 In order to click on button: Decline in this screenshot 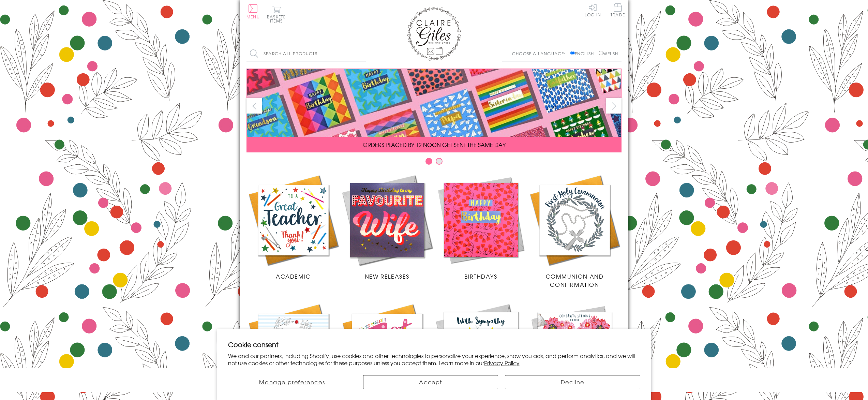, I will do `click(573, 382)`.